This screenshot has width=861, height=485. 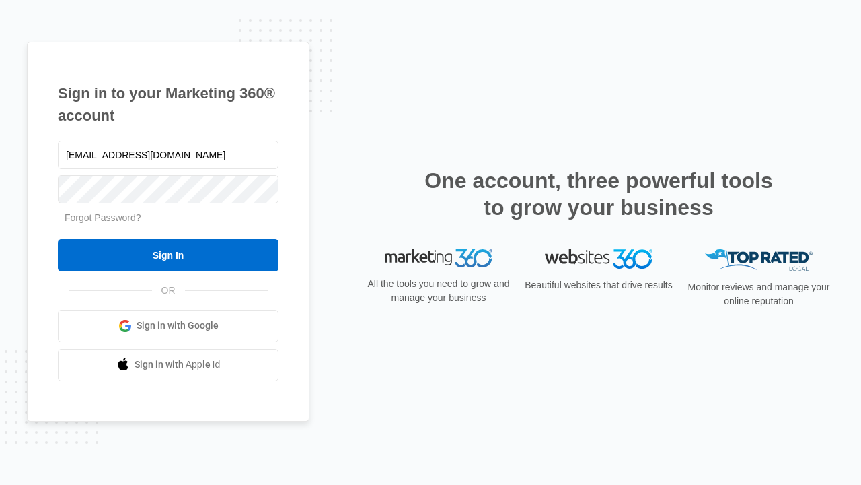 I want to click on a: Sign in with Google, so click(x=168, y=326).